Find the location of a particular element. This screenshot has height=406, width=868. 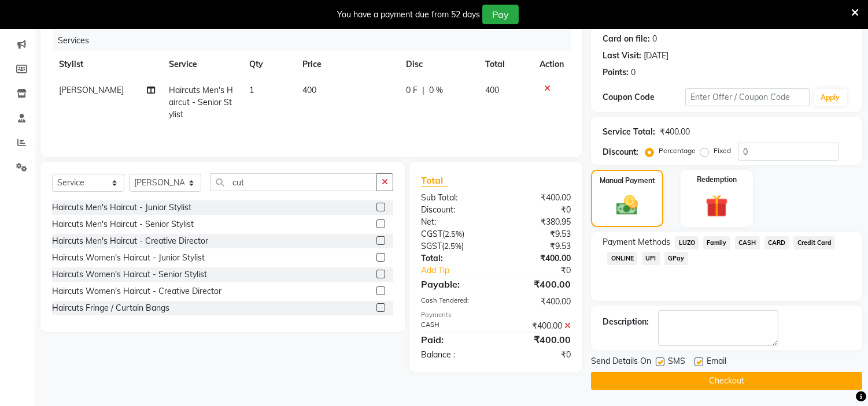

span: UPI is located at coordinates (651, 259).